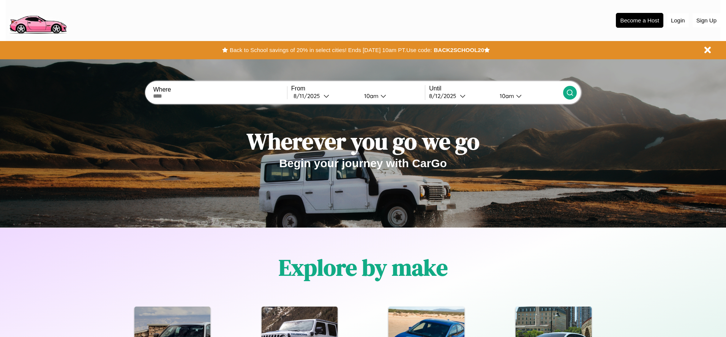 The height and width of the screenshot is (337, 726). What do you see at coordinates (358, 88) in the screenshot?
I see `label: From` at bounding box center [358, 88].